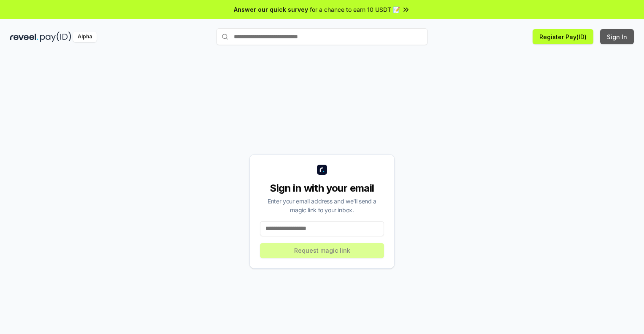  I want to click on img: pay_id, so click(56, 37).